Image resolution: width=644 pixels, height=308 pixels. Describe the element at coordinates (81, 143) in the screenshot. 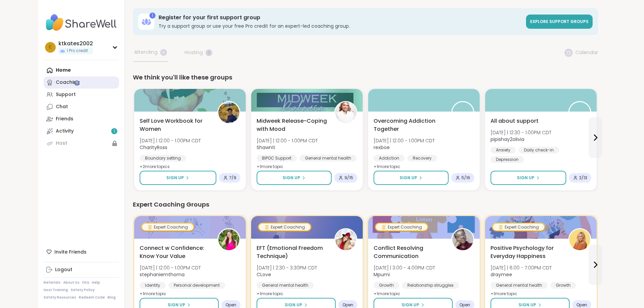

I see `a: Host` at that location.